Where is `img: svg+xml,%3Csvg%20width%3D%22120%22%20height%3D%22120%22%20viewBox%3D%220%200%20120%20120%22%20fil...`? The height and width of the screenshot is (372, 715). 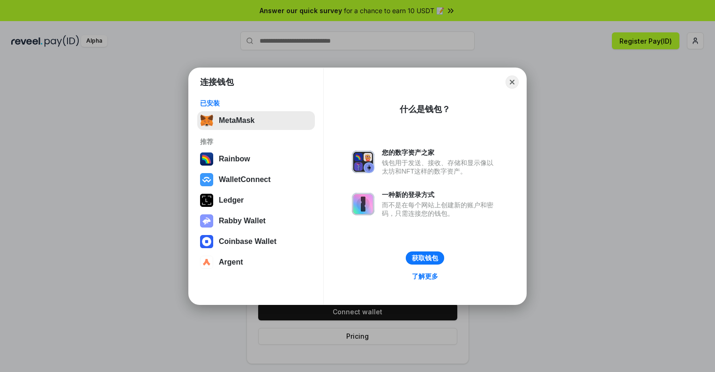 img: svg+xml,%3Csvg%20width%3D%22120%22%20height%3D%22120%22%20viewBox%3D%220%200%20120%20120%22%20fil... is located at coordinates (207, 159).